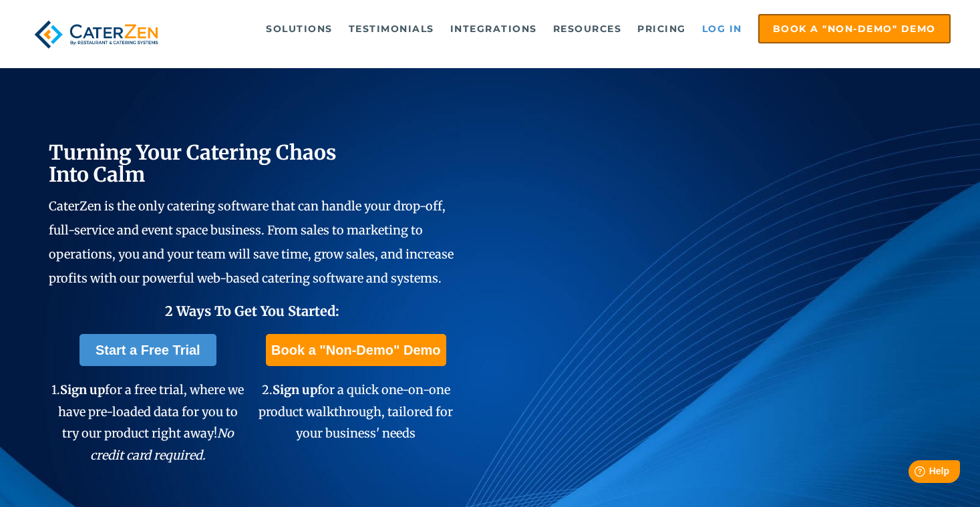 This screenshot has height=507, width=980. I want to click on a: Solutions, so click(299, 28).